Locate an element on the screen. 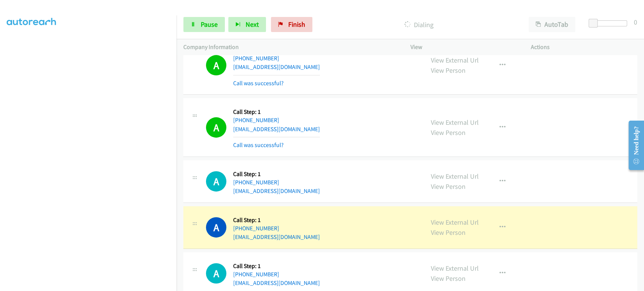 The image size is (644, 291). div: 0 is located at coordinates (635, 22).